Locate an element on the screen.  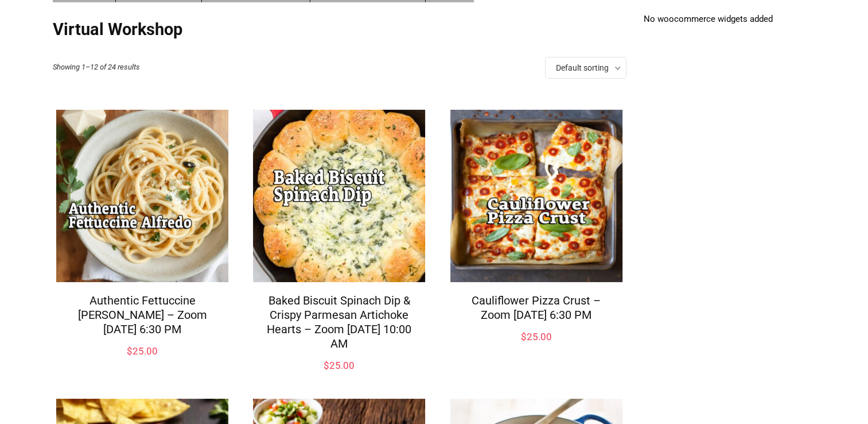
img: Baked Biscuit Spinach Dip & Crispy Parmesan Artichoke Hearts – Zoom Sunday Feb 2, 2025 @ 10:00 AM is located at coordinates (339, 196).